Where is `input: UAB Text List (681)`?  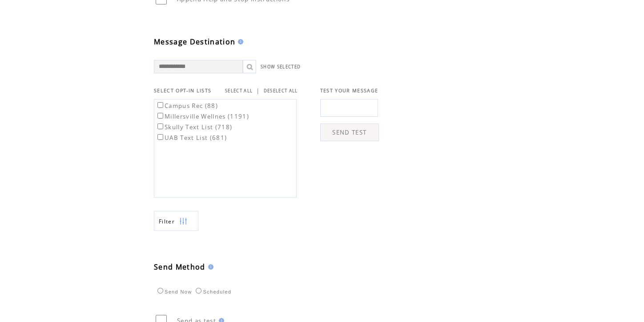
input: UAB Text List (681) is located at coordinates (160, 137).